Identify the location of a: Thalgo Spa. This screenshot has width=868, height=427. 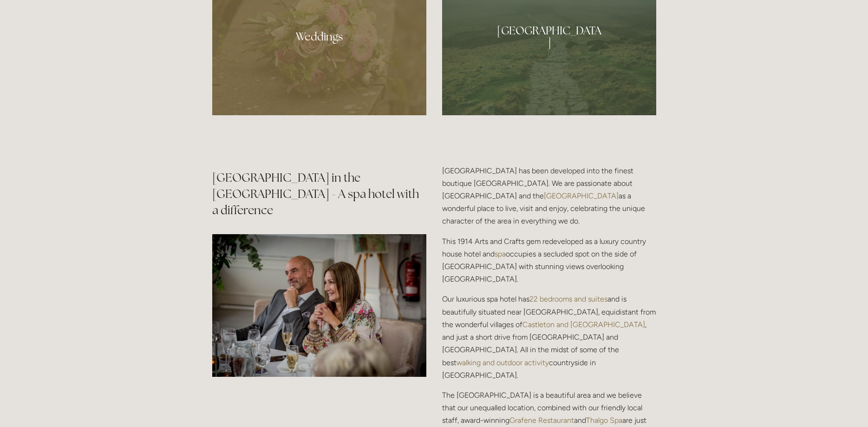
(604, 420).